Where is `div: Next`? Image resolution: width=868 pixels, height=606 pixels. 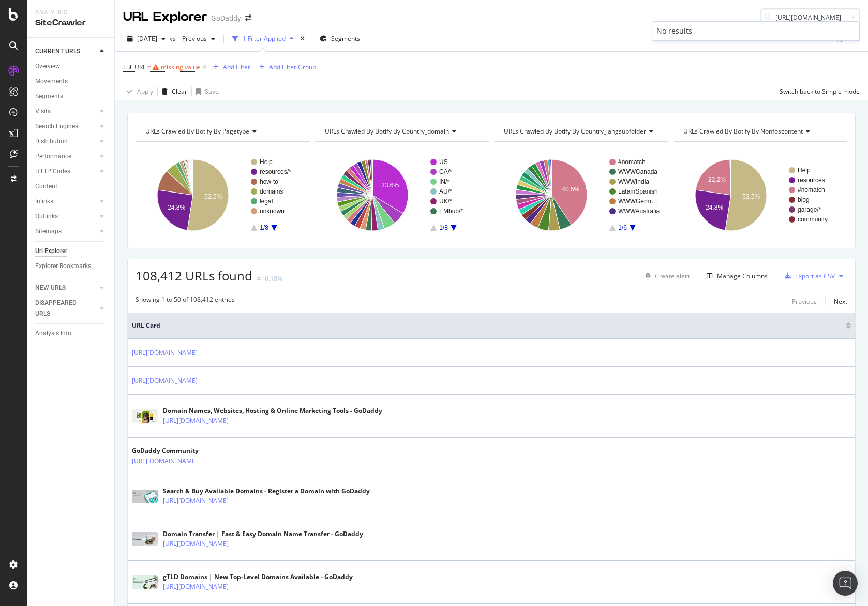 div: Next is located at coordinates (841, 301).